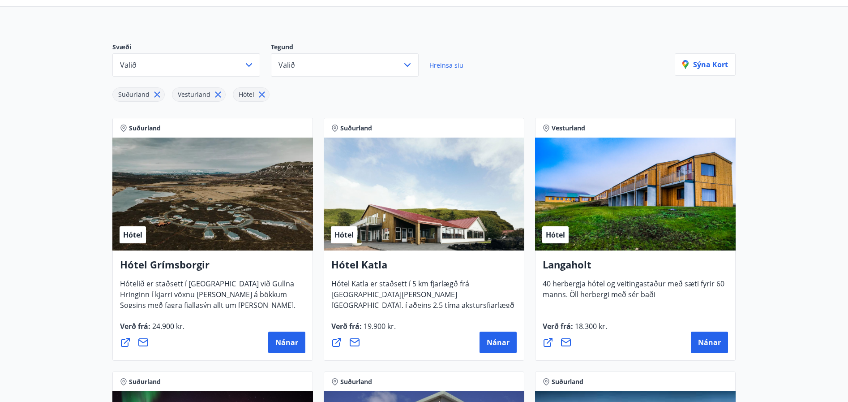 This screenshot has width=848, height=402. I want to click on span: 18.300 kr., so click(590, 326).